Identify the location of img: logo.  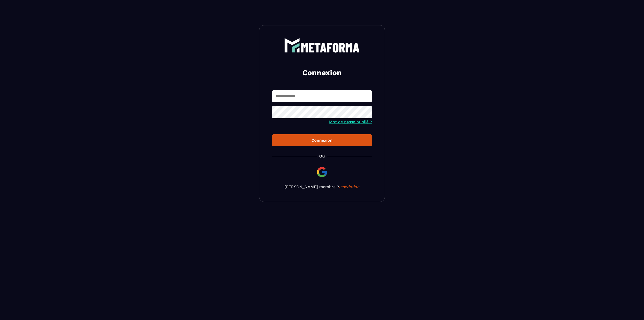
(322, 45).